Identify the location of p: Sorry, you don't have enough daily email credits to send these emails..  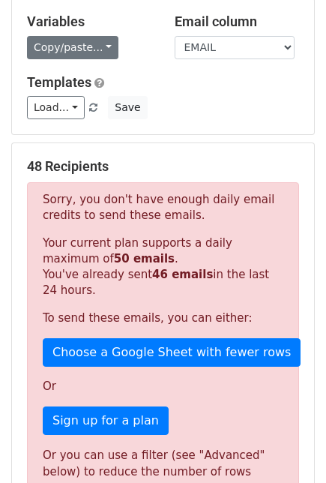
(163, 208).